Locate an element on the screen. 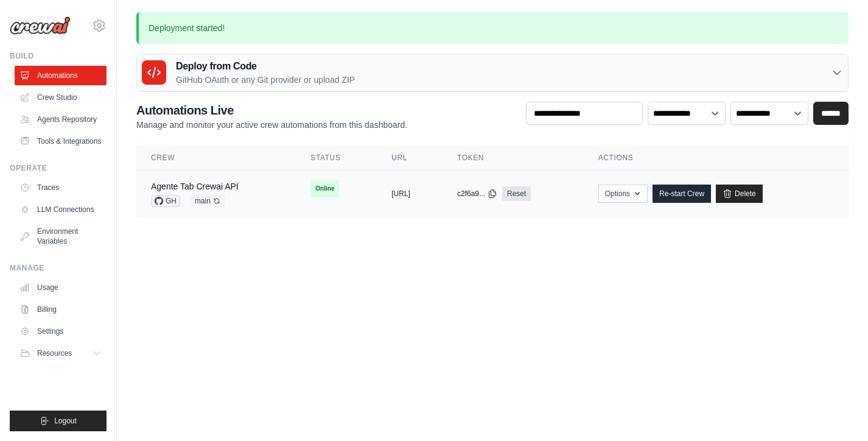 The height and width of the screenshot is (441, 868). p: Deployment started! is located at coordinates (492, 28).